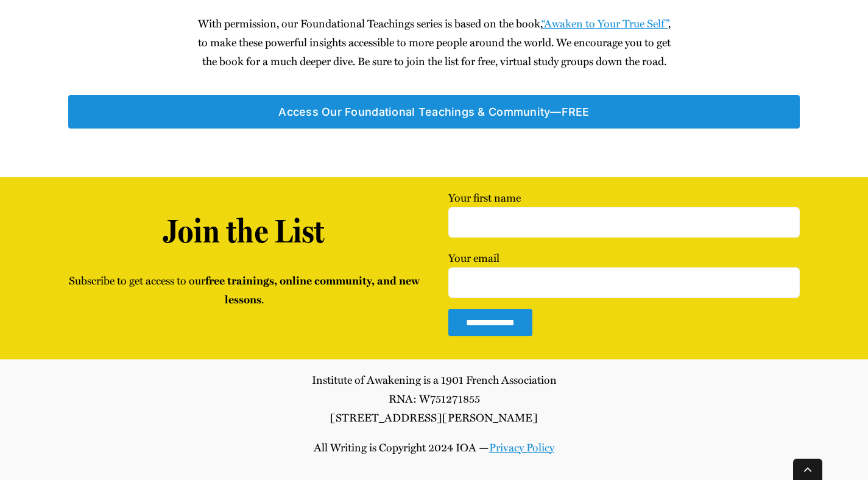 The height and width of the screenshot is (480, 868). I want to click on a: Pri­va­cy Policy, so click(521, 447).